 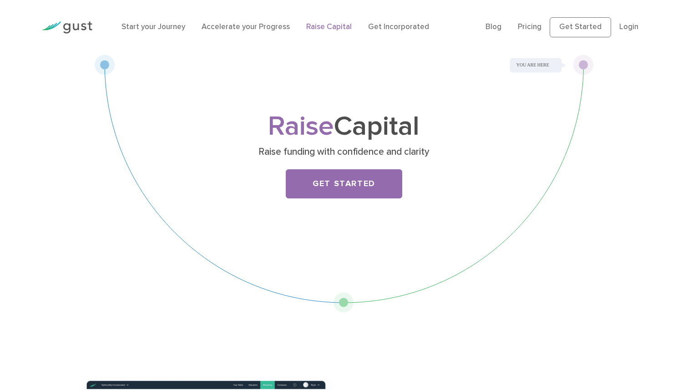 What do you see at coordinates (344, 126) in the screenshot?
I see `h1: Capital` at bounding box center [344, 126].